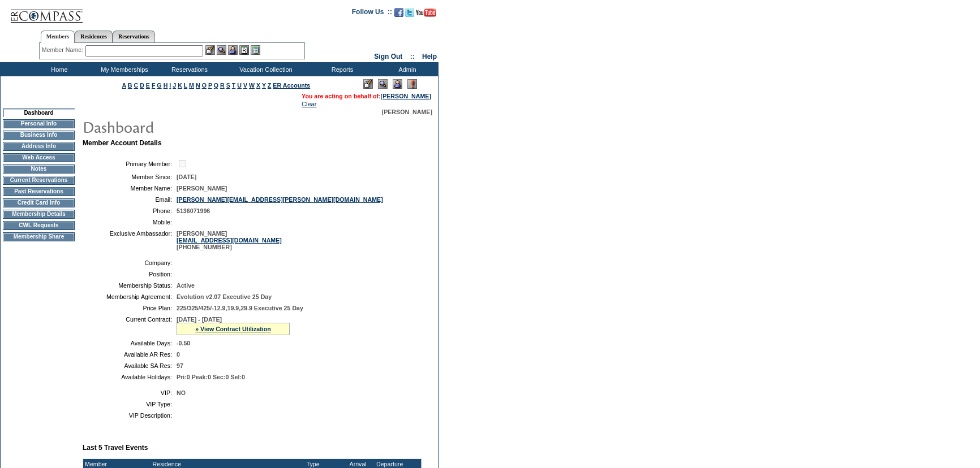 The height and width of the screenshot is (468, 980). Describe the element at coordinates (183, 343) in the screenshot. I see `span: -0.50` at that location.